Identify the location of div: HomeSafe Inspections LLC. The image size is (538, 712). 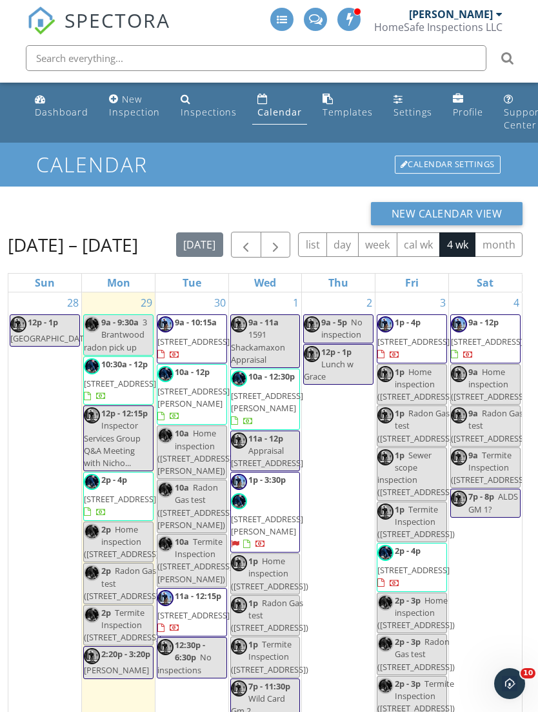
(438, 27).